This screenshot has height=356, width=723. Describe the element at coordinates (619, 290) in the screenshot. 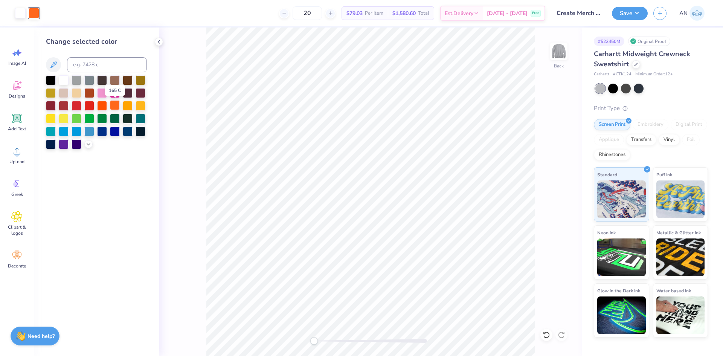

I see `span: Glow in the Dark Ink` at that location.